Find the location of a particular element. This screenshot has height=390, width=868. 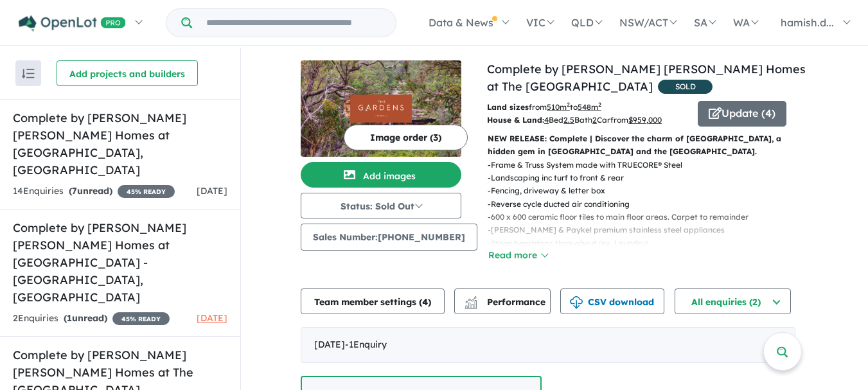

span: - 1 Enquir y is located at coordinates (366, 344).